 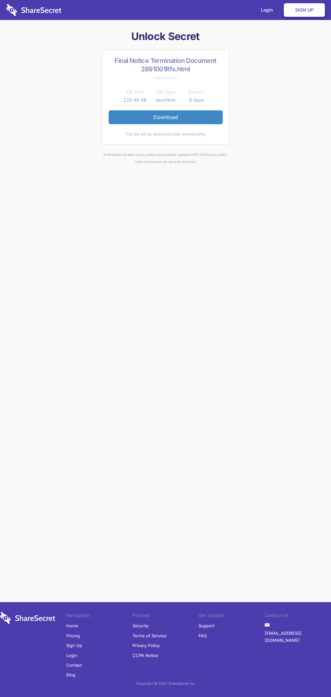 What do you see at coordinates (72, 626) in the screenshot?
I see `a: Home` at bounding box center [72, 626].